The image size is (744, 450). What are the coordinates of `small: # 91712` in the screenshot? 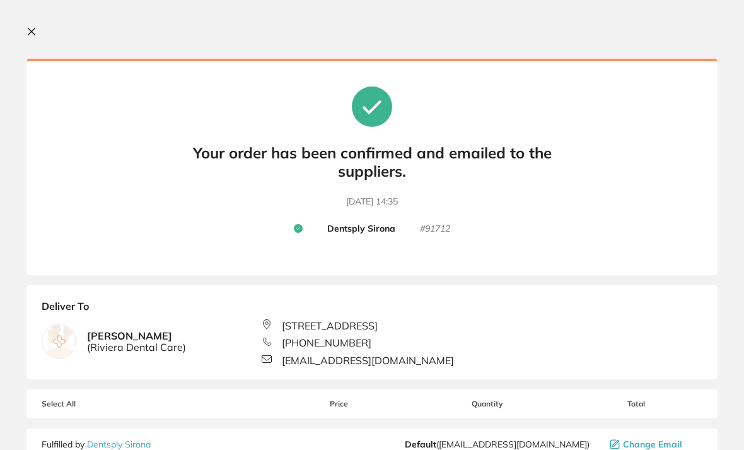 It's located at (435, 229).